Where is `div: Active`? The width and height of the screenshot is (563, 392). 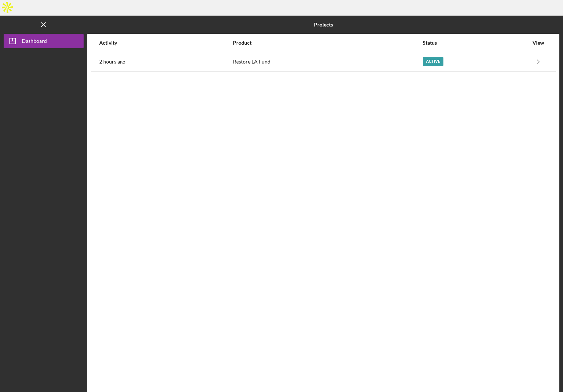 div: Active is located at coordinates (433, 61).